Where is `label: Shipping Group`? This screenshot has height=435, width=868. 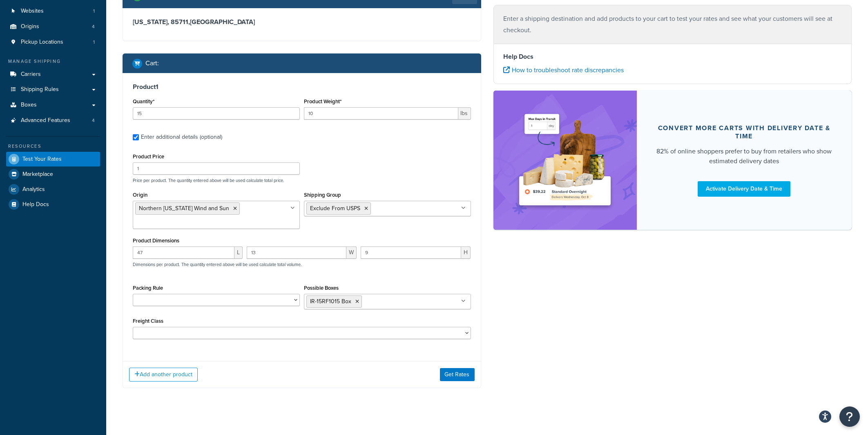
label: Shipping Group is located at coordinates (322, 195).